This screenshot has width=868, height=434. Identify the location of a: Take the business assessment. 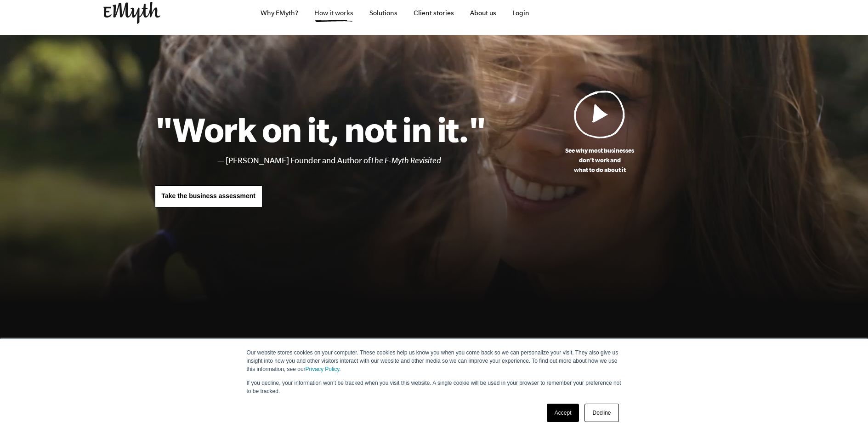
(208, 197).